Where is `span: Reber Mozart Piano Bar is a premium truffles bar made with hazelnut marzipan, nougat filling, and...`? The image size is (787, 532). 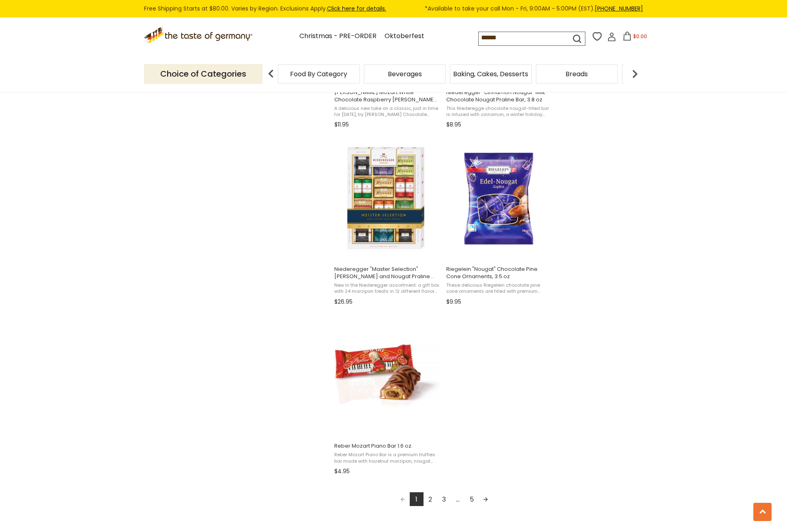
span: Reber Mozart Piano Bar is a premium truffles bar made with hazelnut marzipan, nougat filling, and... is located at coordinates (387, 458).